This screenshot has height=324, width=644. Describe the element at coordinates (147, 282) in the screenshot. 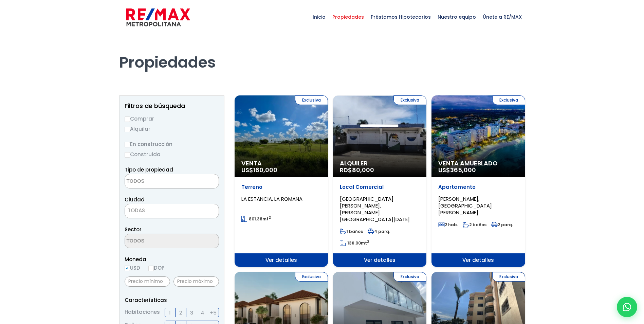

I see `input: Precio mínimo` at that location.